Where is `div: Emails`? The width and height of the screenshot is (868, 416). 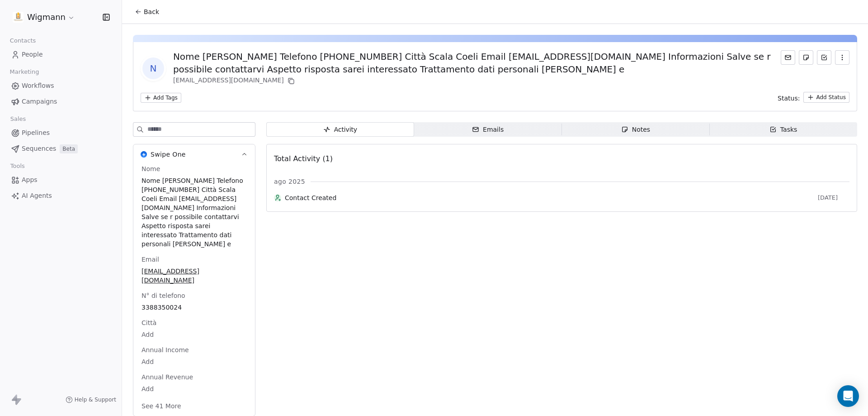
div: Emails is located at coordinates (487, 129).